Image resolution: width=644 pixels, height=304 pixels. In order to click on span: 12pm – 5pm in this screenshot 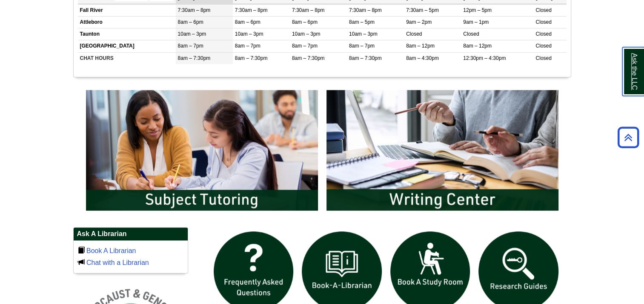, I will do `click(477, 10)`.